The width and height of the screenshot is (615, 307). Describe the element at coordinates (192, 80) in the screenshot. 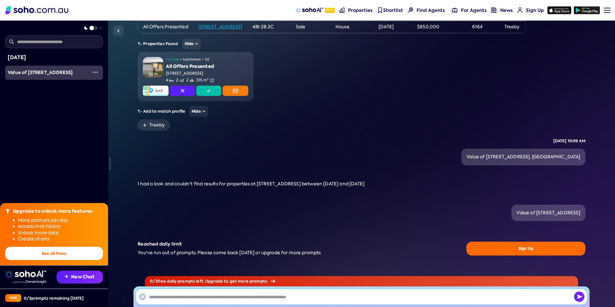

I see `img: Carspots` at that location.